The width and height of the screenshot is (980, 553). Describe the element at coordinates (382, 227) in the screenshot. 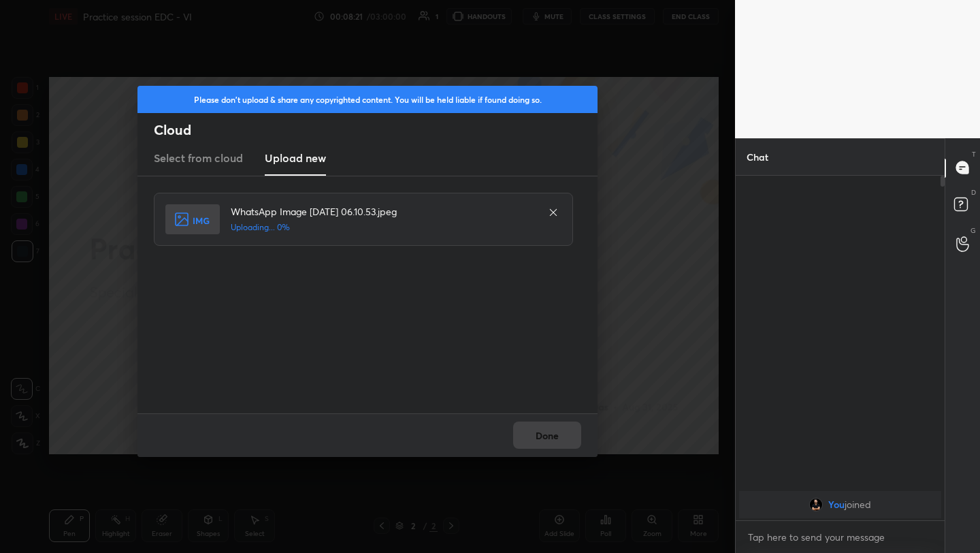

I see `h5: Uploading... 0%` at that location.